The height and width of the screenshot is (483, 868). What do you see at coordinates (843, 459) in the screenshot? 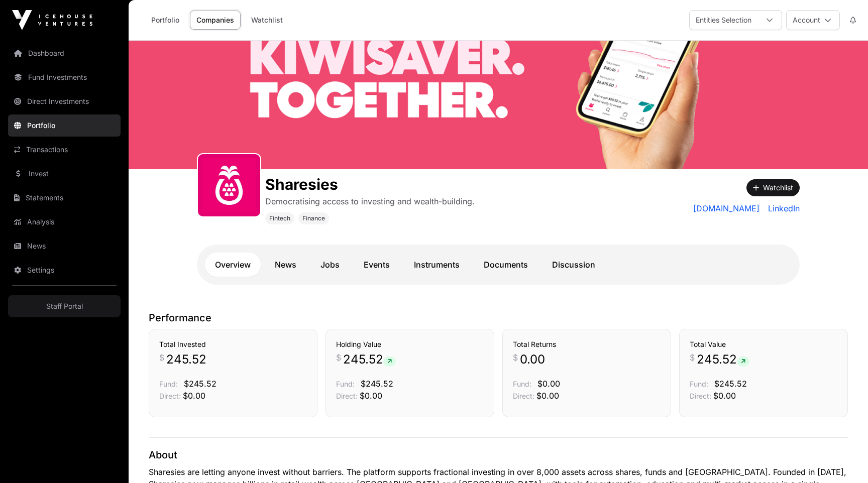
I see `div: Chat Widget` at bounding box center [843, 459].